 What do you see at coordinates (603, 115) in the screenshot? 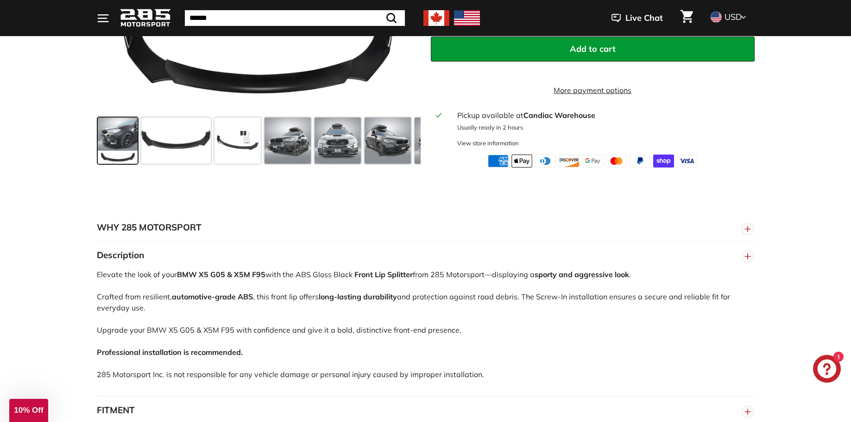
I see `div: Pickup available at` at bounding box center [603, 115].